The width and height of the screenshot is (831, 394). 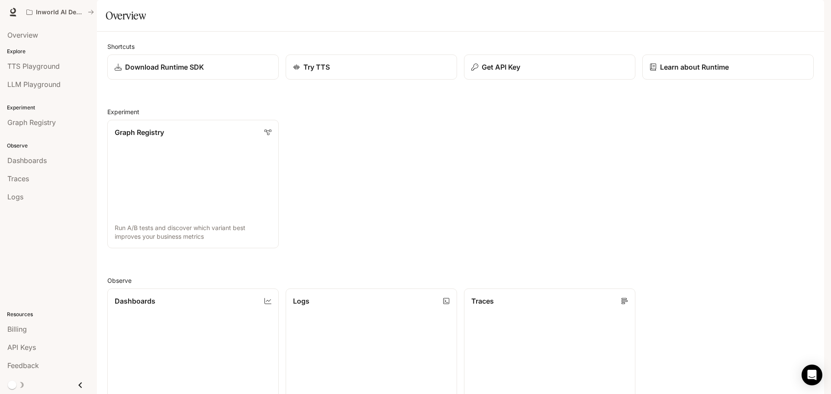 I want to click on h1: Overview, so click(x=126, y=16).